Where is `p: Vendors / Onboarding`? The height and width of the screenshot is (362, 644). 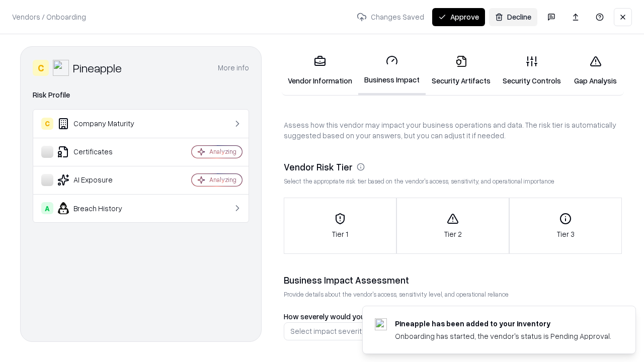
p: Vendors / Onboarding is located at coordinates (48, 16).